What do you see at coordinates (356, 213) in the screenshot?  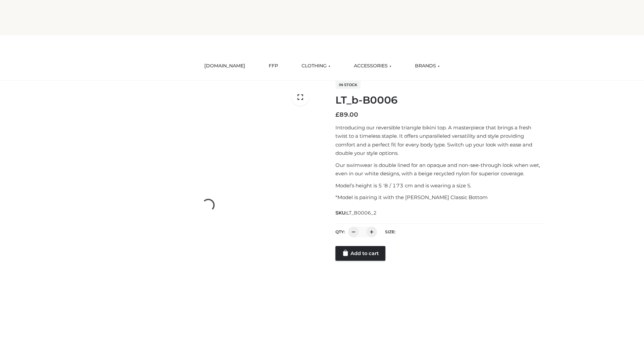 I see `span: SKU:` at bounding box center [356, 213].